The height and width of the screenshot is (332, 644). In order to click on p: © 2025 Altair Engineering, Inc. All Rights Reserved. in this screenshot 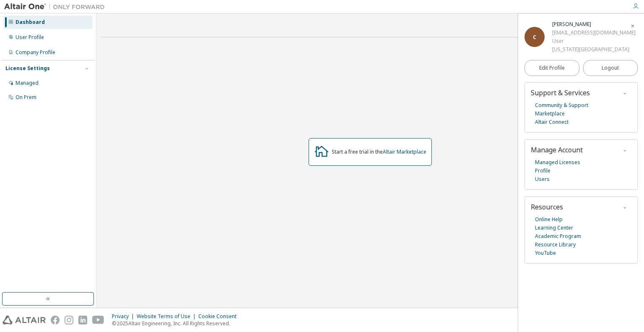, I will do `click(176, 323)`.